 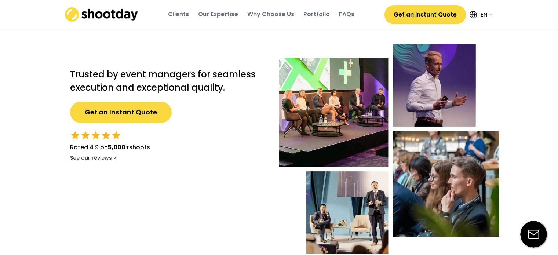 I want to click on div: Rated 4.9 on shoots, so click(x=110, y=148).